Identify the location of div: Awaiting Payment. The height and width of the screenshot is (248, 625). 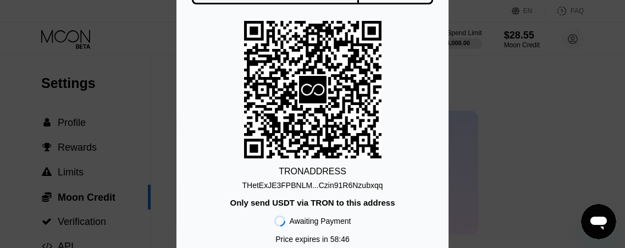
(321, 221).